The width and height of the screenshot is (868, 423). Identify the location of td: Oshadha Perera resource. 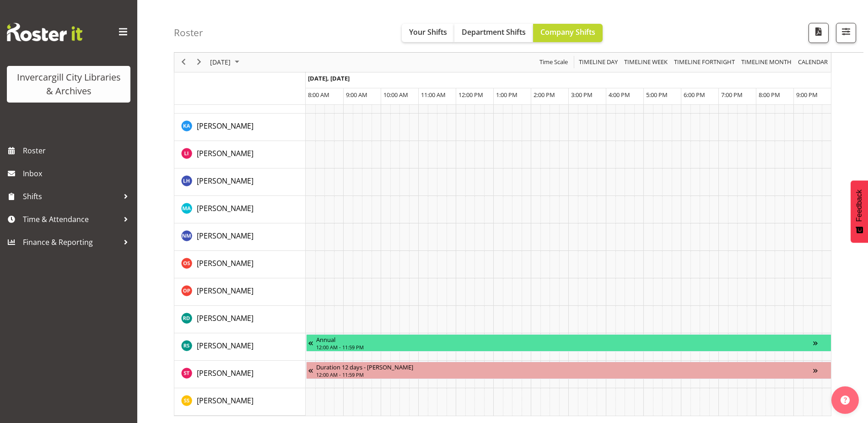
(240, 292).